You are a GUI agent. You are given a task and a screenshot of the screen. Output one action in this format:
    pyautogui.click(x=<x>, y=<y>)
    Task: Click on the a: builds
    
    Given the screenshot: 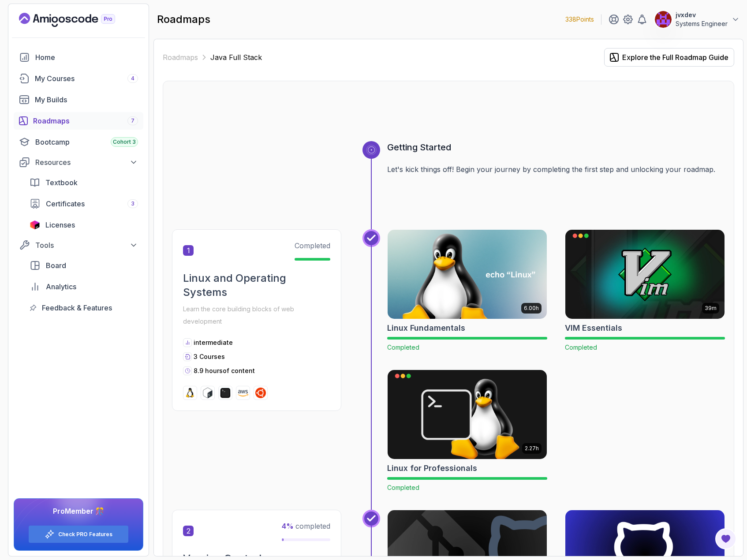 What is the action you would take?
    pyautogui.click(x=78, y=100)
    